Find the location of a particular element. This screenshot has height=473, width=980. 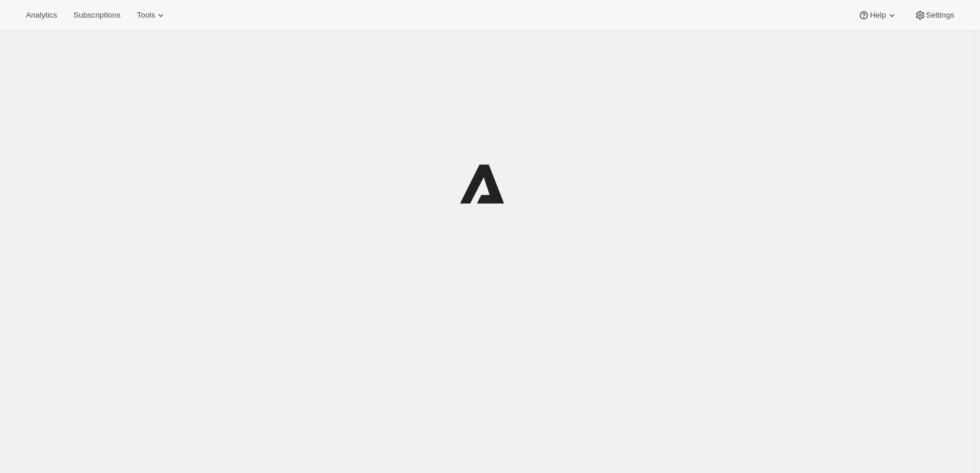

button: Help is located at coordinates (877, 15).